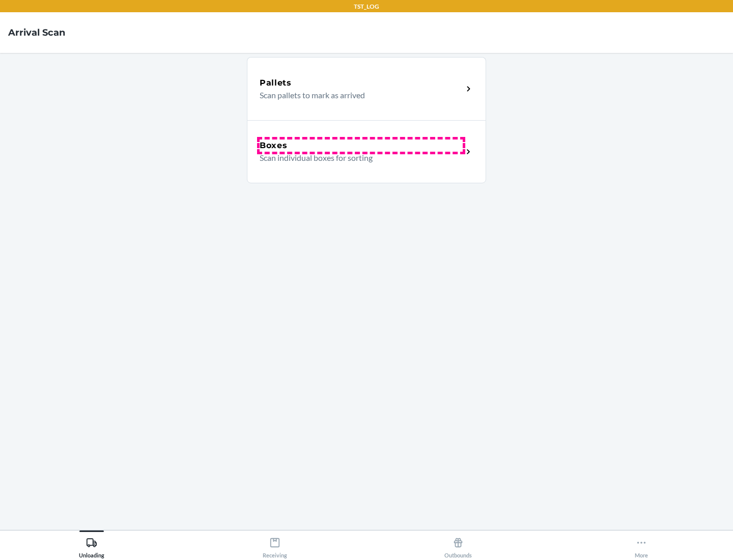 The width and height of the screenshot is (733, 560). What do you see at coordinates (458, 546) in the screenshot?
I see `div: Outbounds` at bounding box center [458, 546].